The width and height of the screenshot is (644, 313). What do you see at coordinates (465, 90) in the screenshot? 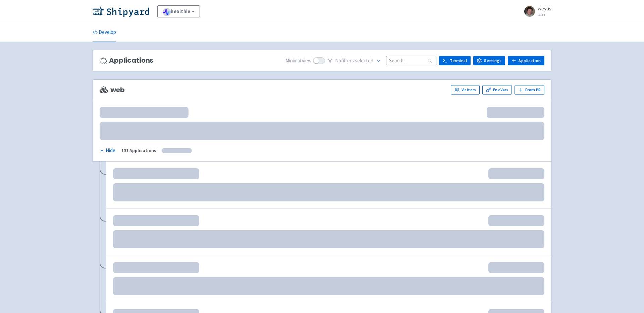
I see `a: Visitors` at bounding box center [465, 90].